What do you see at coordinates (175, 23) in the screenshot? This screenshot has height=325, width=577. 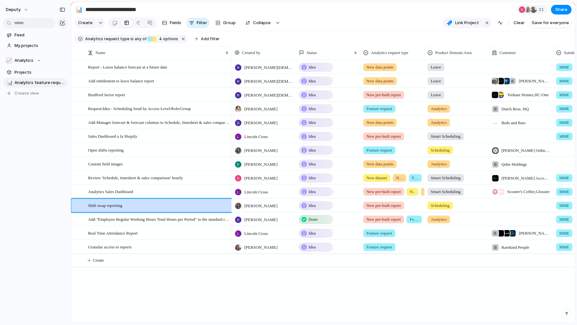 I see `span: Fields` at bounding box center [175, 23].